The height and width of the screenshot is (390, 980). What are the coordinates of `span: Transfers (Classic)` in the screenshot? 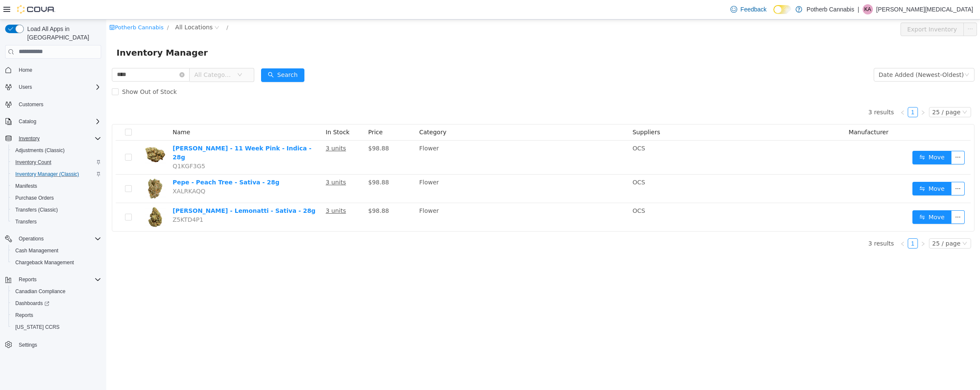 It's located at (56, 210).